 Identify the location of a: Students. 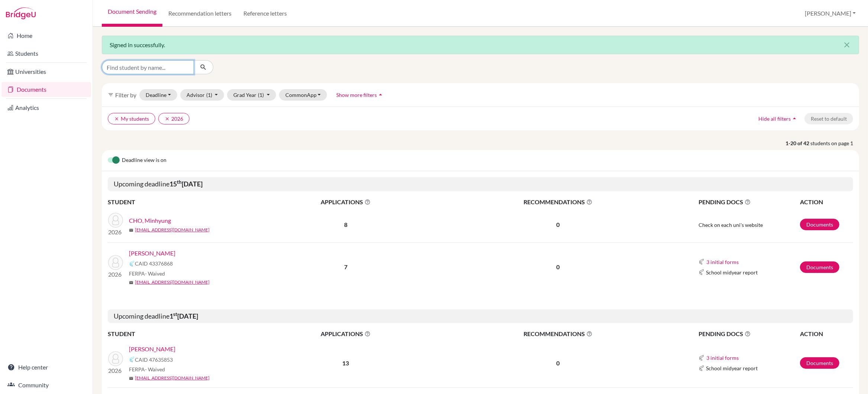
(46, 53).